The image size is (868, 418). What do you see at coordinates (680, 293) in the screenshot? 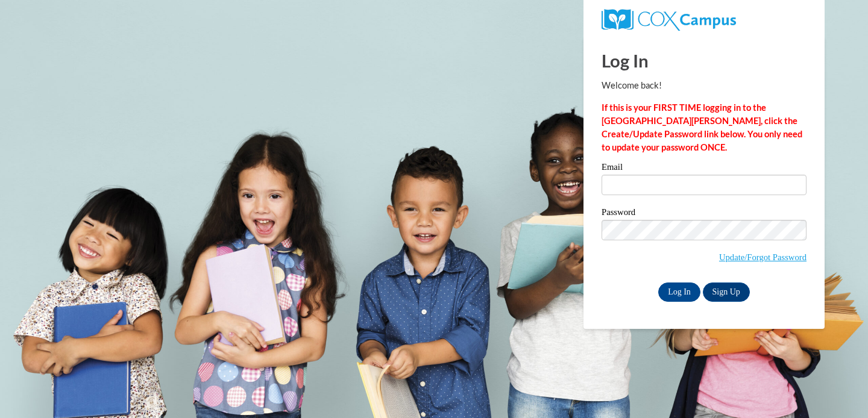
I see `input: Log In` at bounding box center [680, 293].